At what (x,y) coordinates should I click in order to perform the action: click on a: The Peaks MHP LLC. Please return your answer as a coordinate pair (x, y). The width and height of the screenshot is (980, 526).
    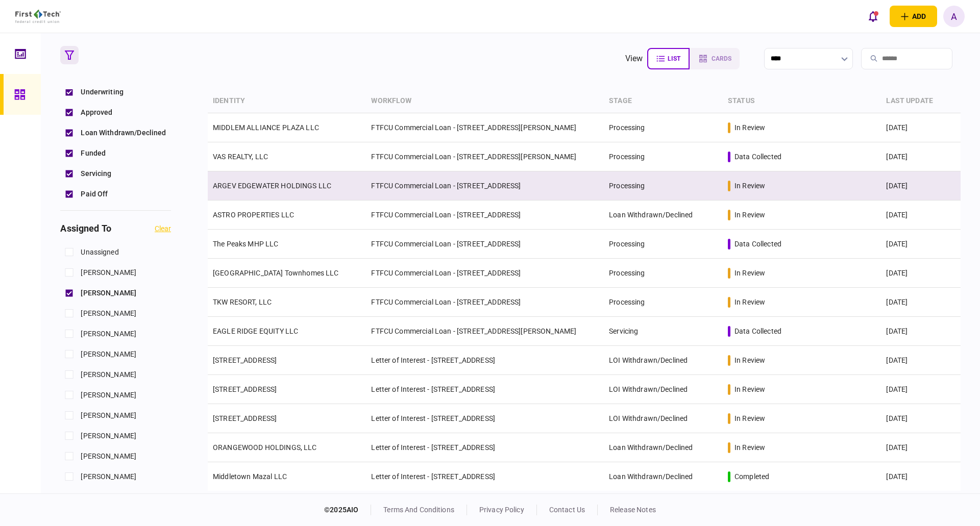
    Looking at the image, I should click on (246, 244).